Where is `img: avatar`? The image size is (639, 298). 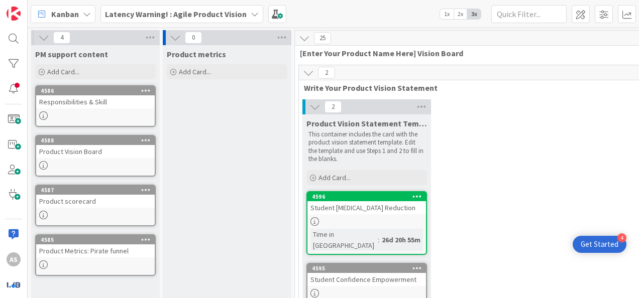 img: avatar is located at coordinates (14, 285).